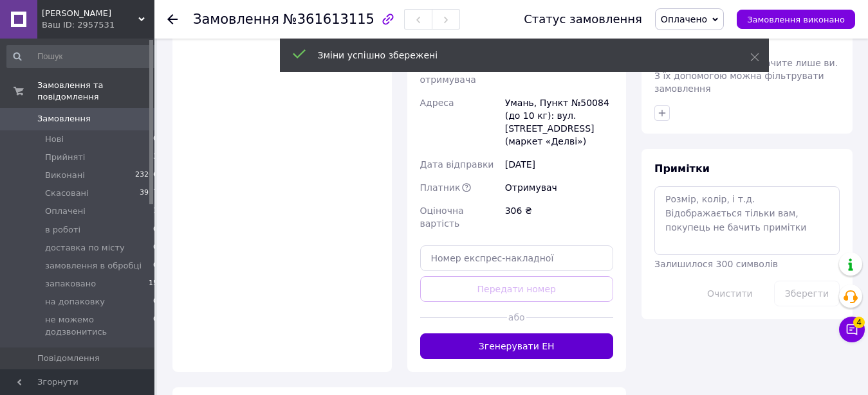 The image size is (868, 395). What do you see at coordinates (155, 212) in the screenshot?
I see `span: 1` at bounding box center [155, 212].